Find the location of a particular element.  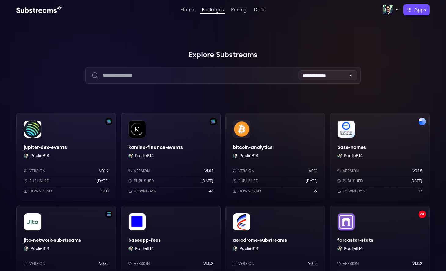

a: Packages is located at coordinates (213, 11).